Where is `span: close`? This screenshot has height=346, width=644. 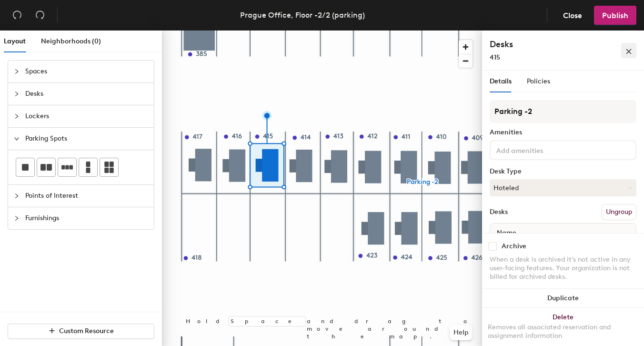
span: close is located at coordinates (629, 52).